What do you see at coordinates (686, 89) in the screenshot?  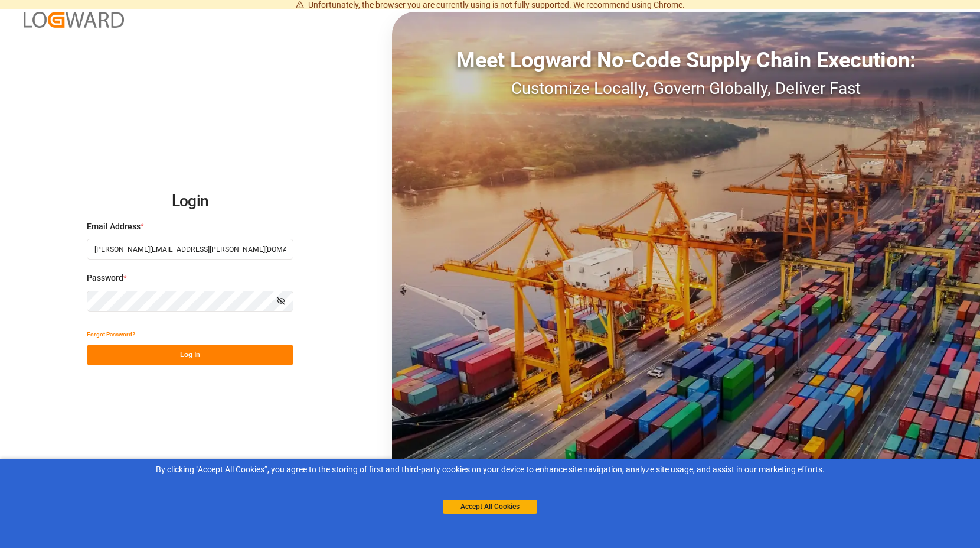 I see `div: Customize Locally, Govern Globally, Deliver Fast` at bounding box center [686, 89].